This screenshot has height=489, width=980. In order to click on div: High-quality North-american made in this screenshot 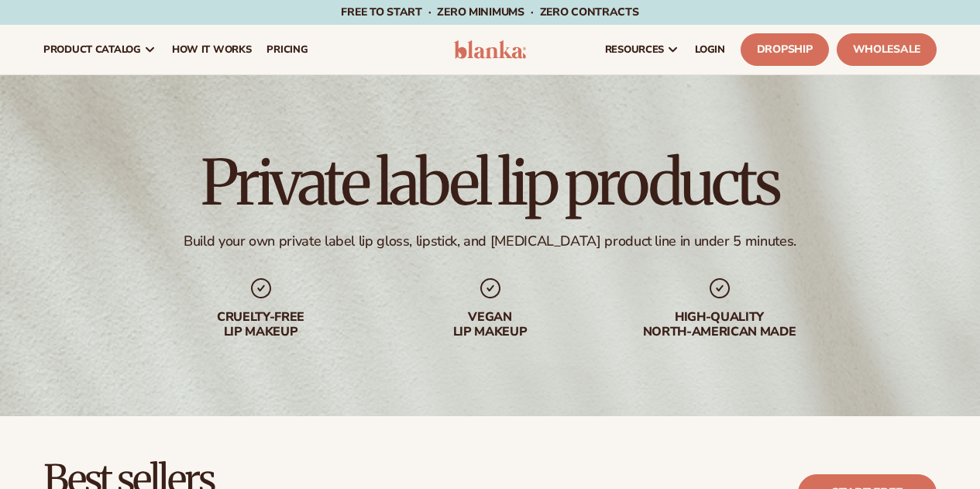, I will do `click(719, 325)`.